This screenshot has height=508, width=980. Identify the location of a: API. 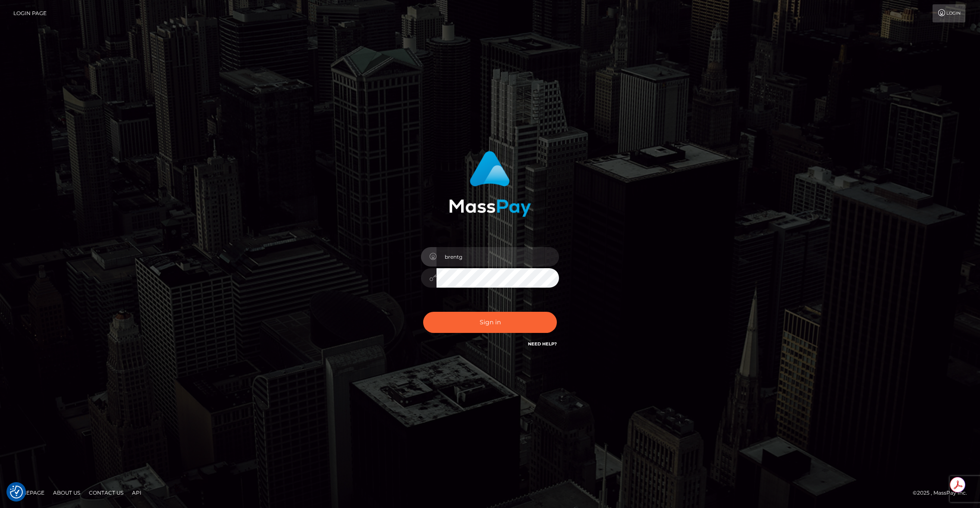
(137, 492).